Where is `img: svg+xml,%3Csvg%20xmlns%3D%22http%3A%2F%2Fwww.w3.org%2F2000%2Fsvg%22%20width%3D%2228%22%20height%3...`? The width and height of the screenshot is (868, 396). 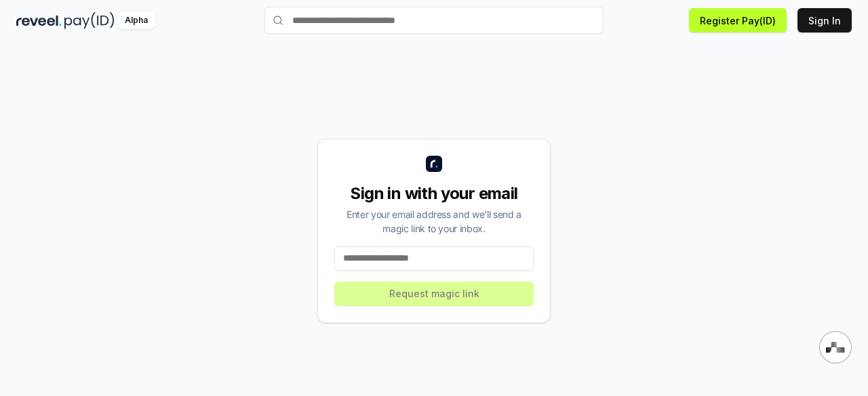 img: svg+xml,%3Csvg%20xmlns%3D%22http%3A%2F%2Fwww.w3.org%2F2000%2Fsvg%22%20width%3D%2228%22%20height%3... is located at coordinates (835, 348).